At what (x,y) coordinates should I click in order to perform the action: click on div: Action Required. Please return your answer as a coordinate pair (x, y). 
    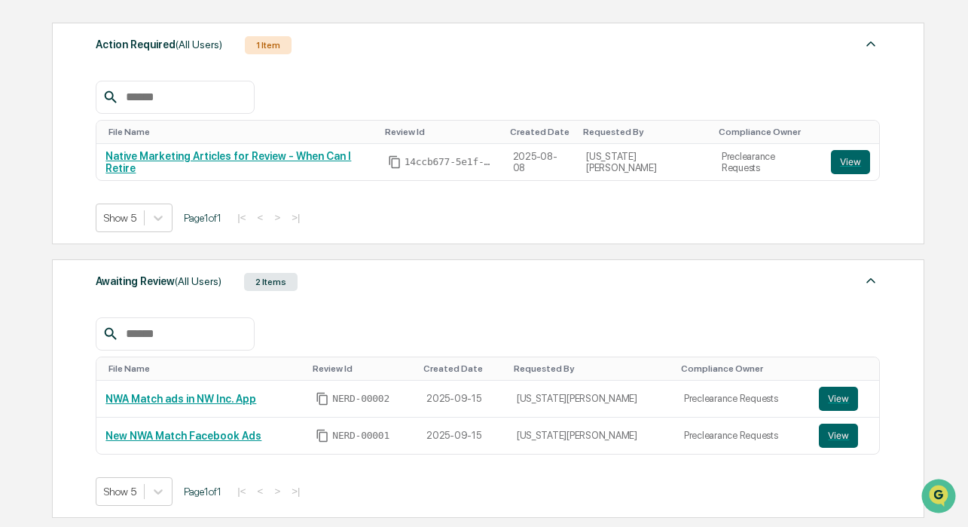
    Looking at the image, I should click on (159, 44).